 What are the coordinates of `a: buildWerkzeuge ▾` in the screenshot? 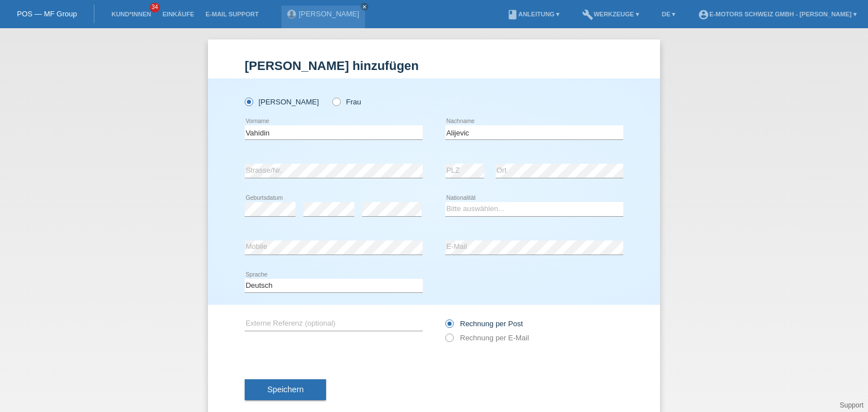 It's located at (610, 14).